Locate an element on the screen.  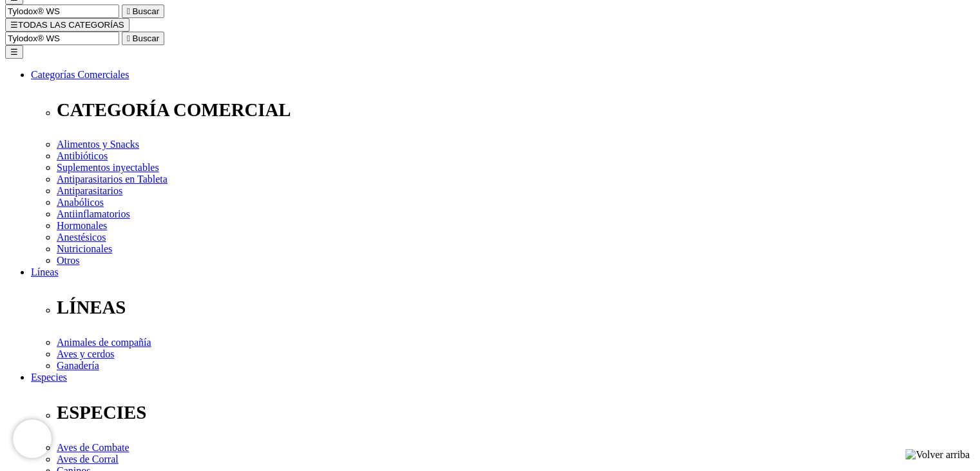
a: Aves y cerdos is located at coordinates (85, 354).